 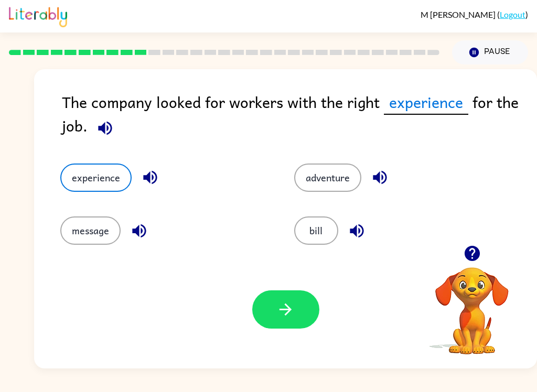 I want to click on span: experience, so click(x=426, y=102).